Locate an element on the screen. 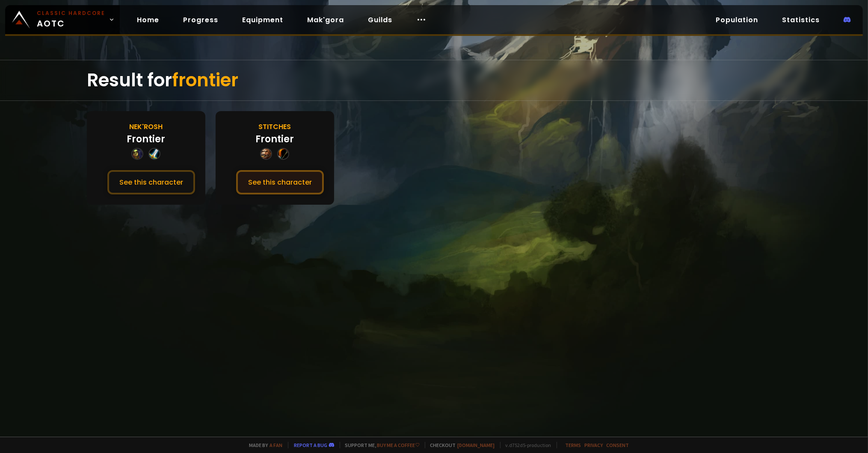 The width and height of the screenshot is (868, 453). span: Made by is located at coordinates (263, 445).